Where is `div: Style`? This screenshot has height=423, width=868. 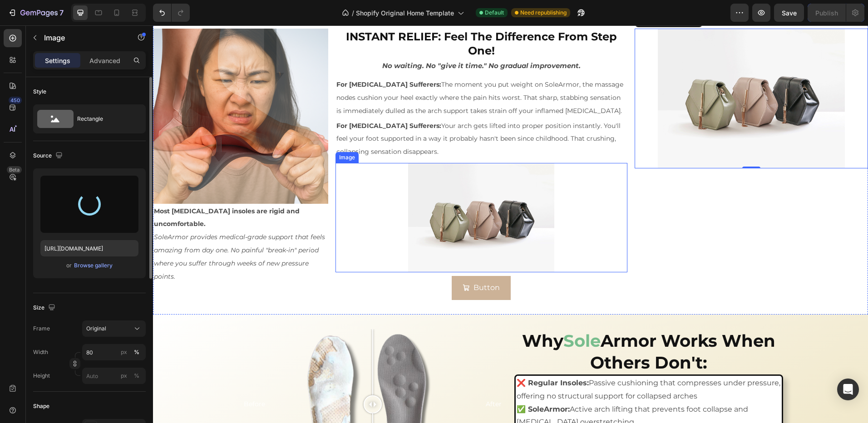
div: Style is located at coordinates (39, 92).